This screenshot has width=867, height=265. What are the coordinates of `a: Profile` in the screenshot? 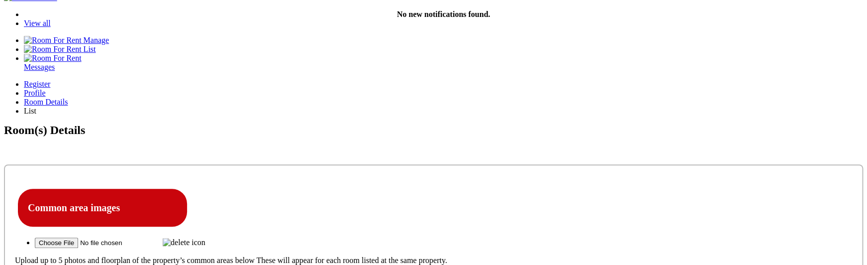 It's located at (443, 93).